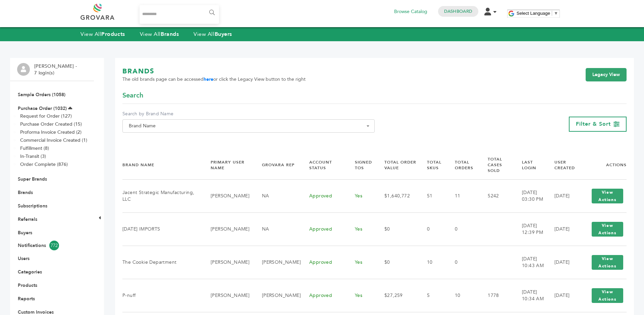 The width and height of the screenshot is (644, 315). Describe the element at coordinates (52, 245) in the screenshot. I see `a: Notifications772` at that location.